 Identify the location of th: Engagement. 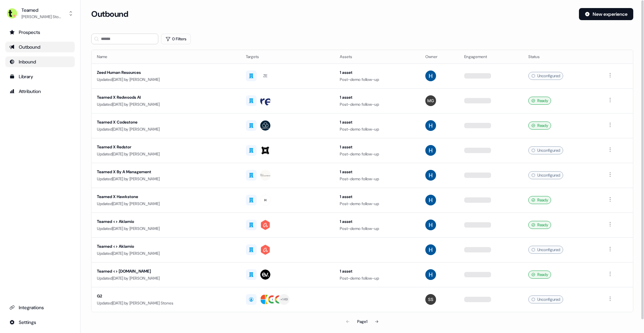
(491, 57).